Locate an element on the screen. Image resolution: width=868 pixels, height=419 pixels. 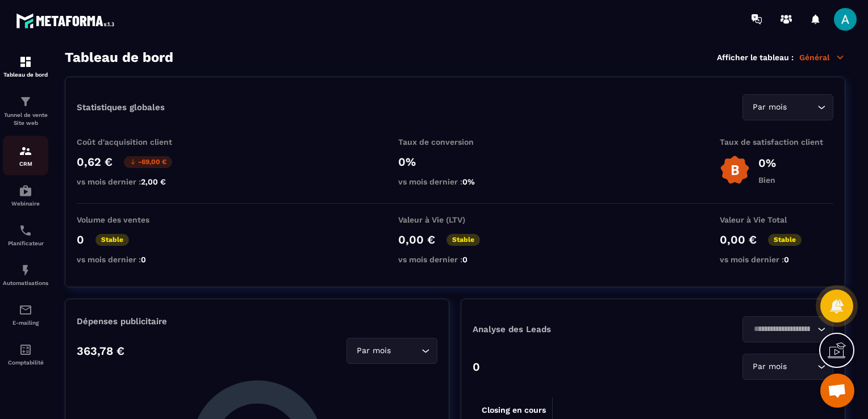
a: emailemailE-mailing is located at coordinates (26, 315).